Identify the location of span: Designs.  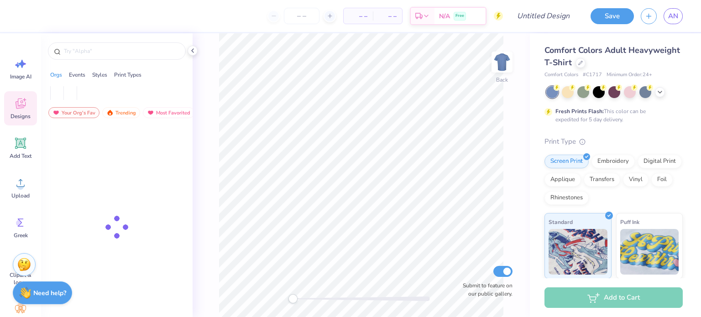
(21, 116).